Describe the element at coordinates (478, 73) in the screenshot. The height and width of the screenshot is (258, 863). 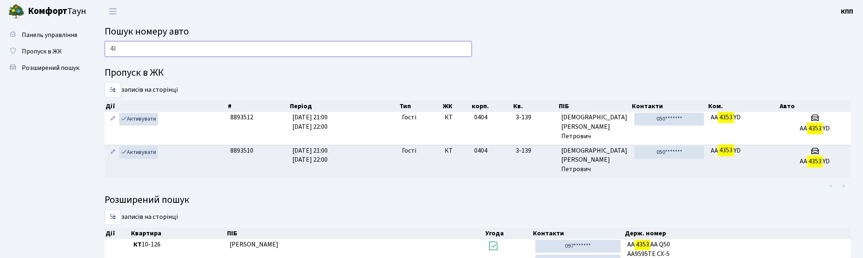
I see `h4: Пропуск в ЖК` at that location.